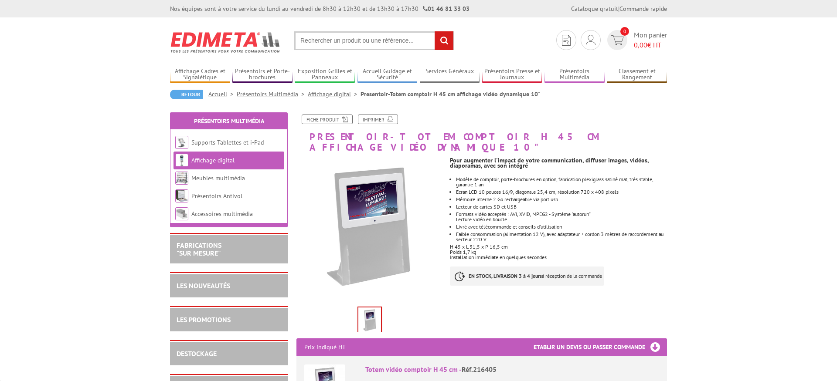 The image size is (837, 381). Describe the element at coordinates (378, 119) in the screenshot. I see `a: Imprimer` at that location.